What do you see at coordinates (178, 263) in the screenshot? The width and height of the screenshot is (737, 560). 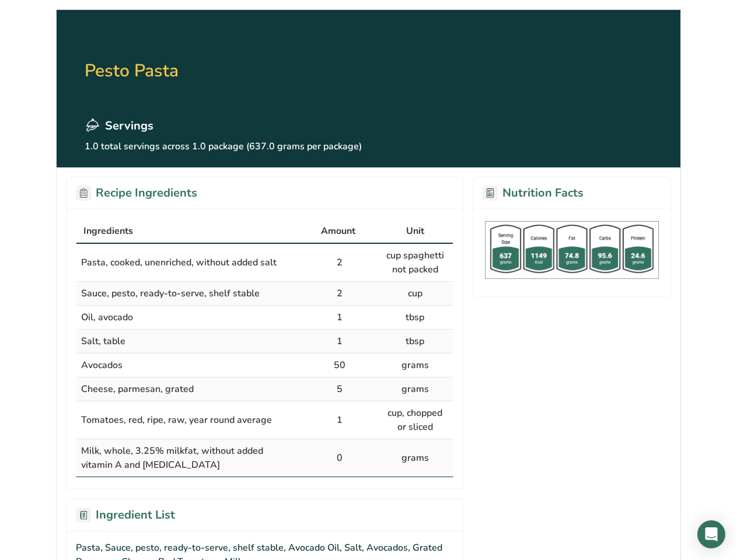 I see `span: Pasta, cooked, unenriched, without added salt` at bounding box center [178, 263].